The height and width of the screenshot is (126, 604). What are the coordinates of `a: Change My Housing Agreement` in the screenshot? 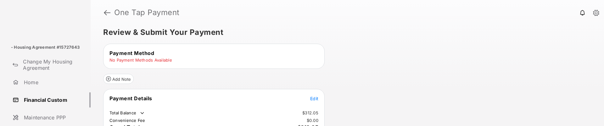 It's located at (50, 65).